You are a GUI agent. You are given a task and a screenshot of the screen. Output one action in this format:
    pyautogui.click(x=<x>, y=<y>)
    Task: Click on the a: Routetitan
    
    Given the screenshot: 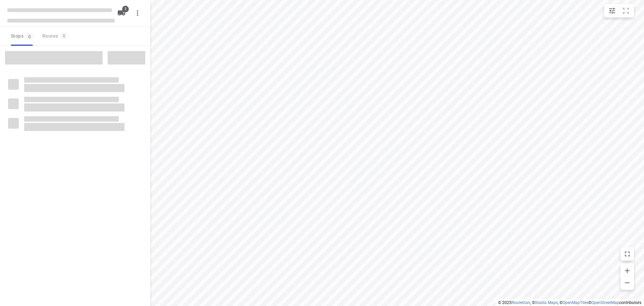 What is the action you would take?
    pyautogui.click(x=521, y=302)
    